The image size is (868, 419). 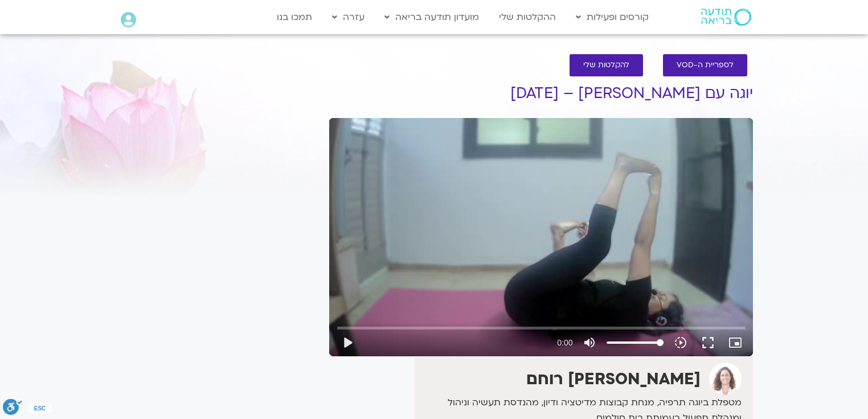 I want to click on span: לספריית ה-VOD, so click(x=705, y=65).